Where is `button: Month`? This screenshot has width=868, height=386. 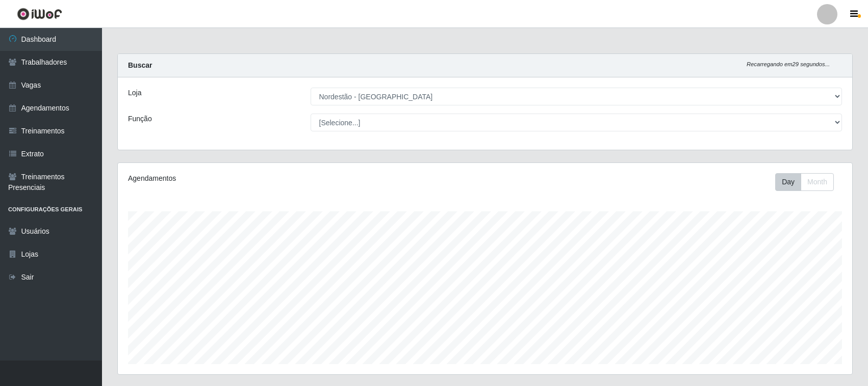
button: Month is located at coordinates (817, 182).